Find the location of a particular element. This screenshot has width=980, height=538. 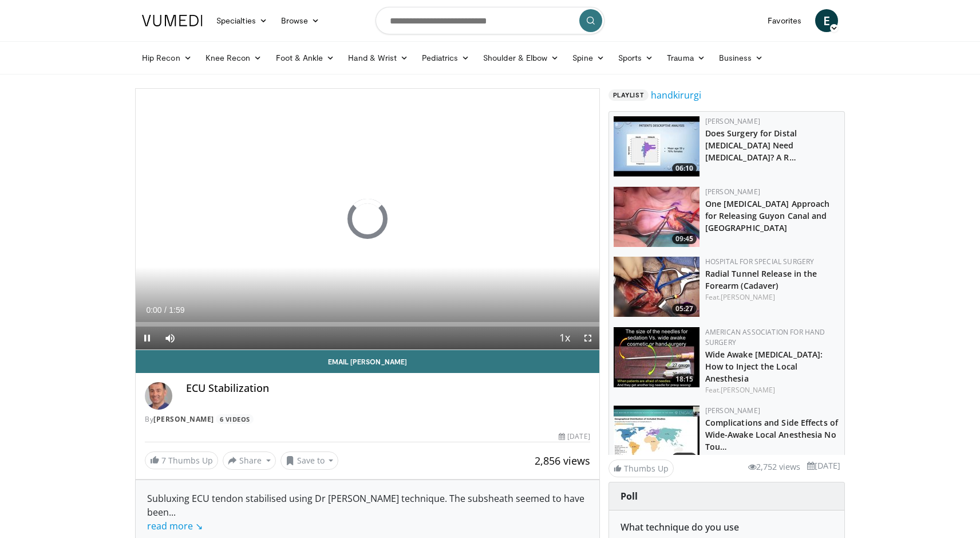

div: By is located at coordinates (368, 420).